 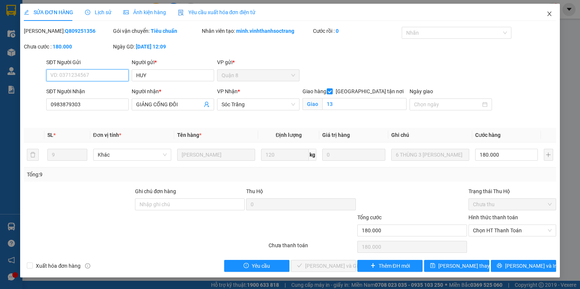 What do you see at coordinates (258, 75) in the screenshot?
I see `span: Quận 8` at bounding box center [258, 75].